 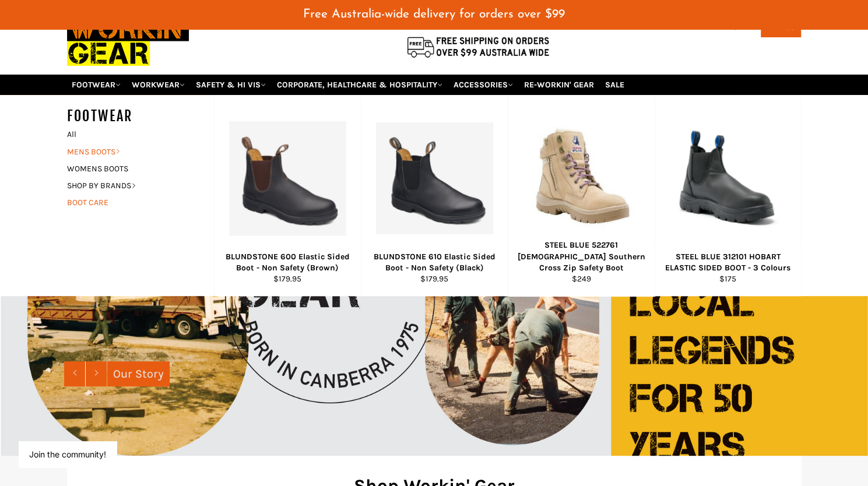 What do you see at coordinates (435, 178) in the screenshot?
I see `img: BLUNDSTONE 610 Elastic Sided Boot - Non Safety - Workin Gear` at bounding box center [435, 178].